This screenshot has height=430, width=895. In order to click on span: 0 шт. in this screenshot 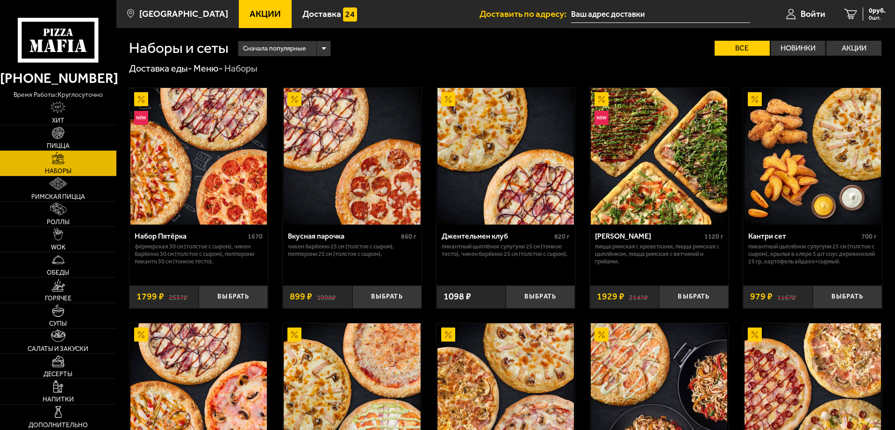, I will do `click(877, 18)`.